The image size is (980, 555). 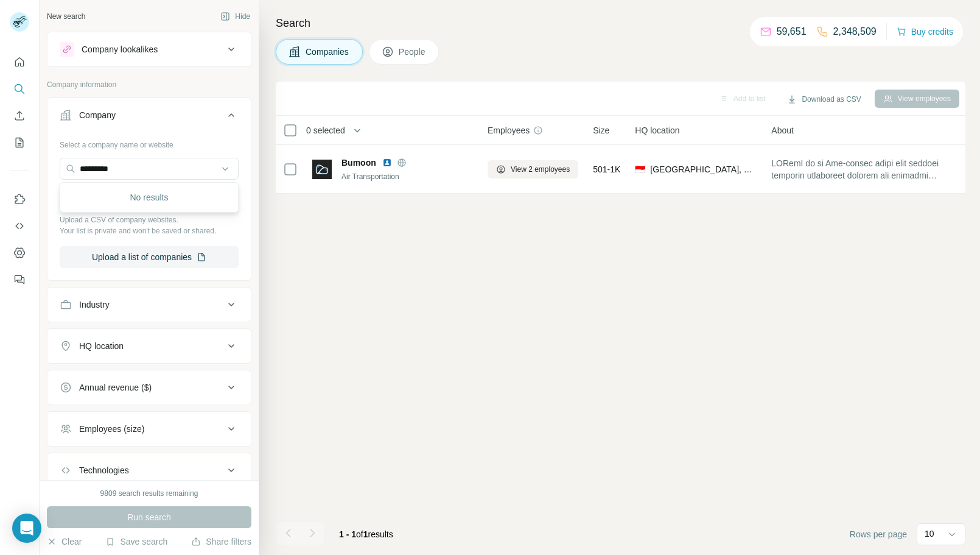 I want to click on span: 0 selected, so click(x=325, y=130).